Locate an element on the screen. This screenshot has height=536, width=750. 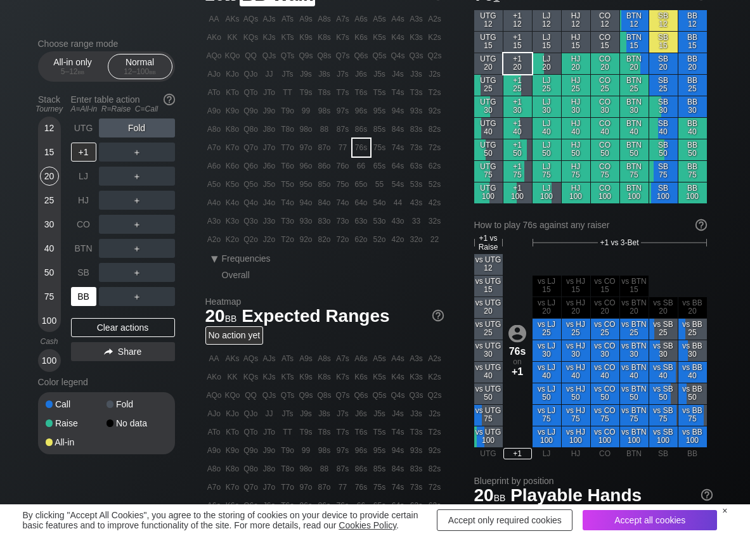
div: Q8s is located at coordinates (325, 56).